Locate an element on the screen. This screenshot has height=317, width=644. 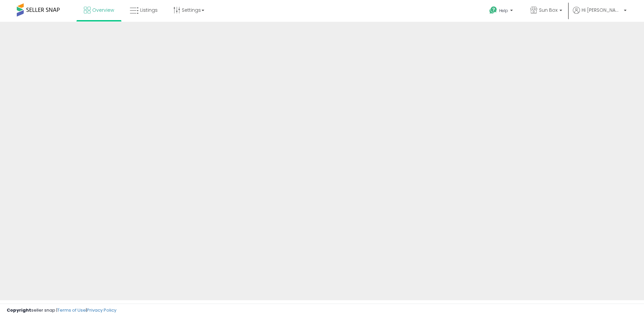
span: Overview is located at coordinates (103, 10).